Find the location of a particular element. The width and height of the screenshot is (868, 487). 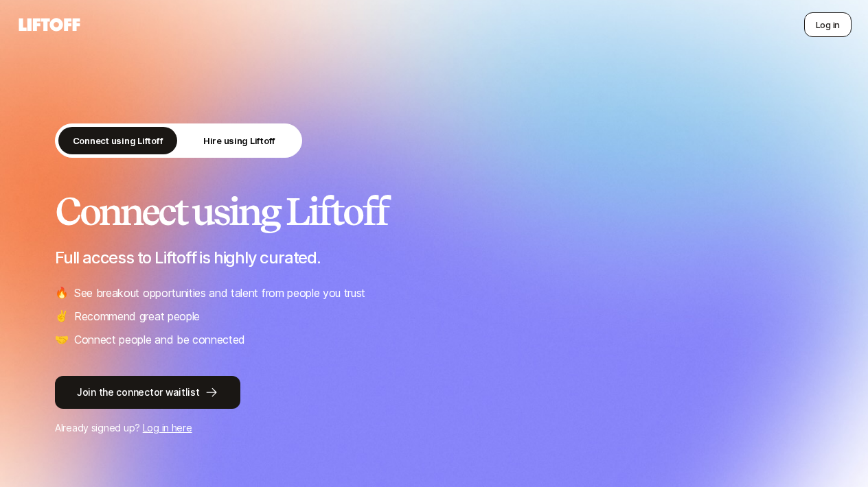

a: Log in here is located at coordinates (168, 427).